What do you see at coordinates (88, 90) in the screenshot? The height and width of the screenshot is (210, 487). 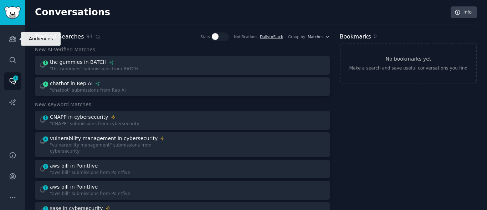 I see `div: "chatbot" submissions from Rep AI` at bounding box center [88, 90].